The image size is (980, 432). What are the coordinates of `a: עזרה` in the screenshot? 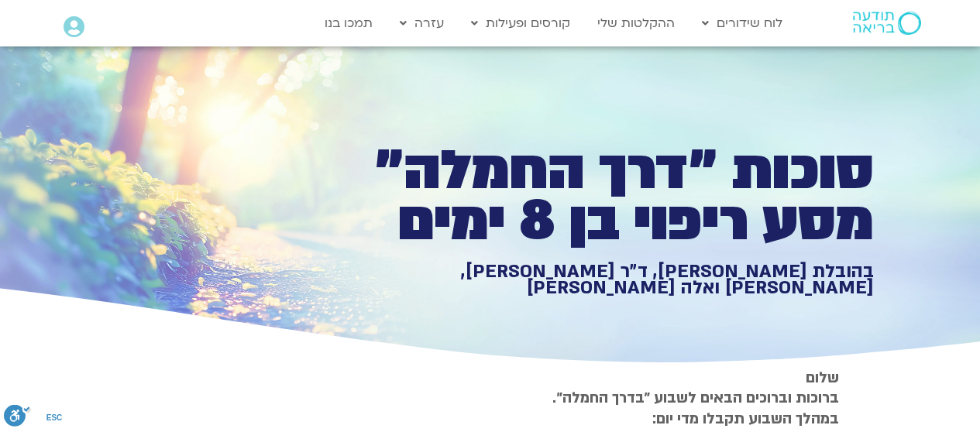 It's located at (421, 23).